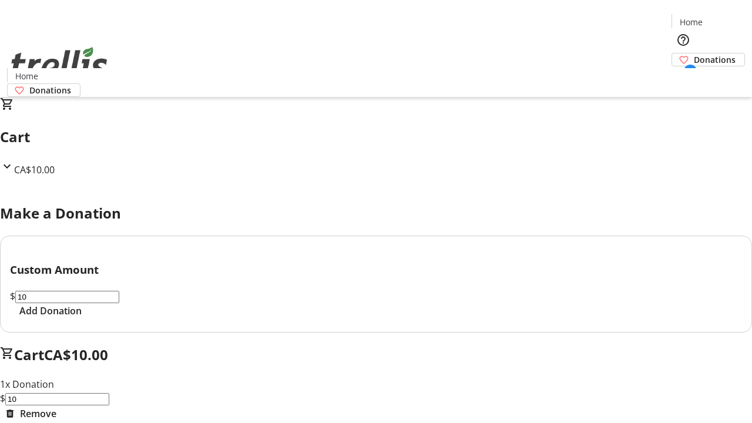 The width and height of the screenshot is (752, 423). I want to click on button: Cart, so click(683, 78).